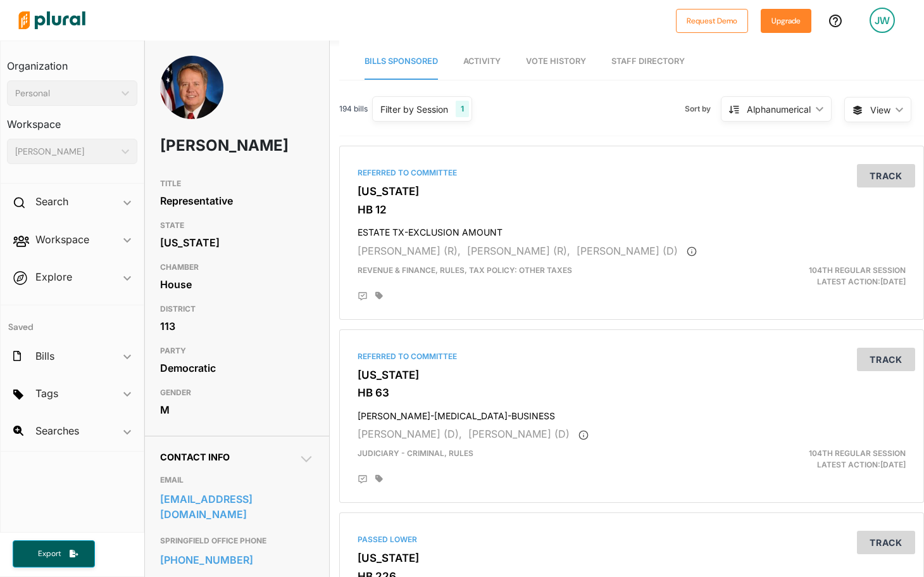  What do you see at coordinates (632, 392) in the screenshot?
I see `h3: HB 63` at bounding box center [632, 392].